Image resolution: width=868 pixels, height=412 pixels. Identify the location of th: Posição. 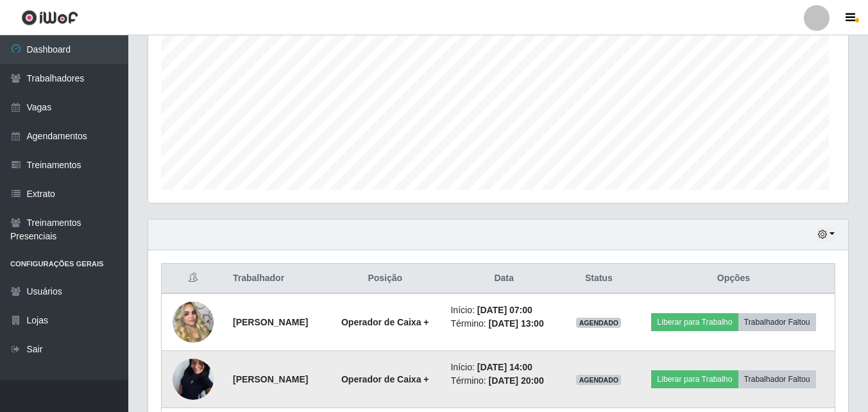
(385, 279).